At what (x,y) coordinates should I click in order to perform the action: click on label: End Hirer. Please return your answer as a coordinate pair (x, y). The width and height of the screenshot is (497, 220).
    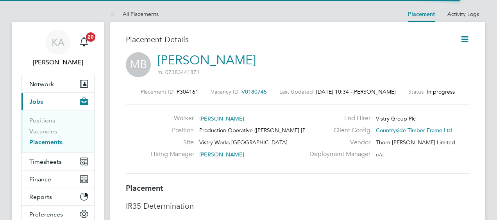
    Looking at the image, I should click on (338, 118).